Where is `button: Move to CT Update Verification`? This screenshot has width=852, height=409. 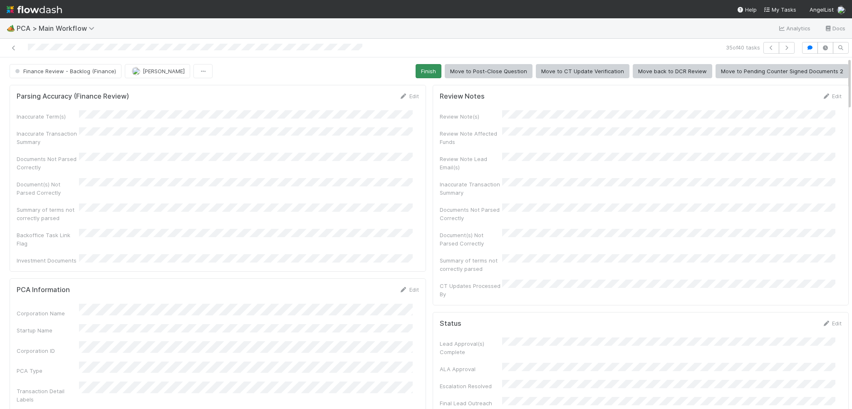 button: Move to CT Update Verification is located at coordinates (583, 71).